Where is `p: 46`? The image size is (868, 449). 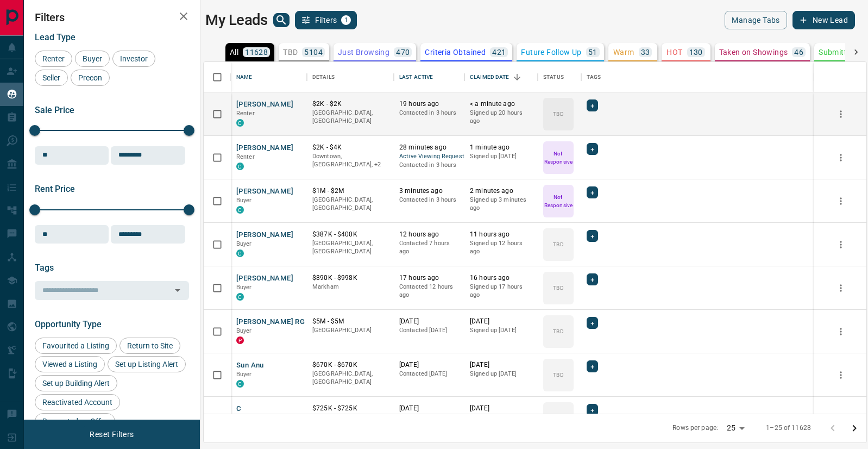
p: 46 is located at coordinates (798, 52).